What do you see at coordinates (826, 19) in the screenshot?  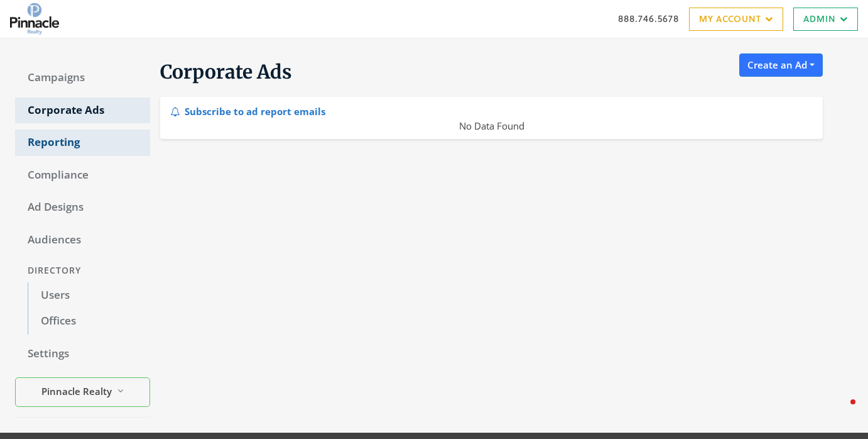 I see `a: Admin` at bounding box center [826, 19].